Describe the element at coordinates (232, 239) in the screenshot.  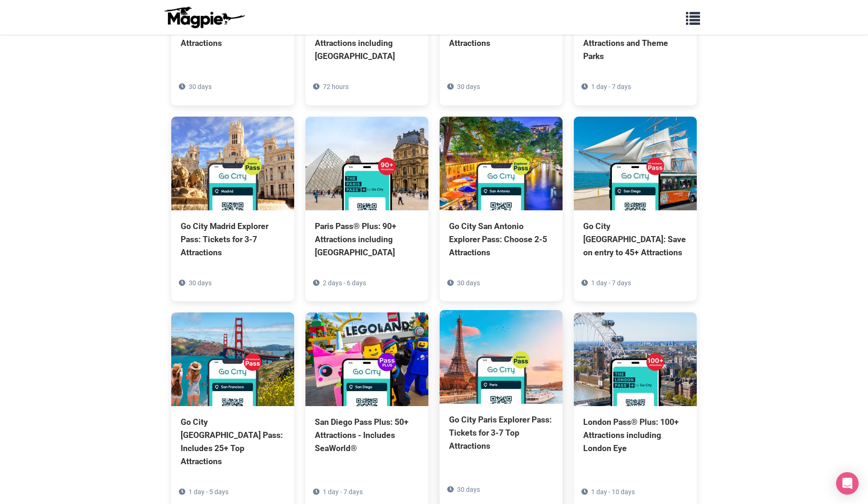
I see `div: Go City Madrid Explorer Pass: Tickets for 3-7 Attractions` at that location.